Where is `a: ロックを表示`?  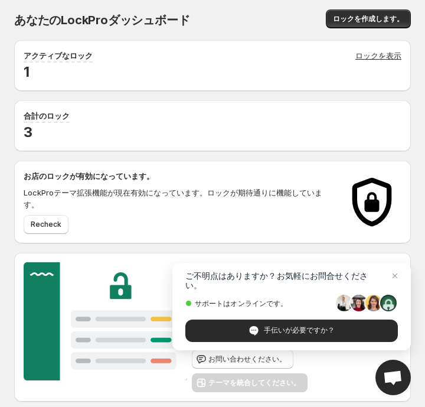 a: ロックを表示 is located at coordinates (378, 56).